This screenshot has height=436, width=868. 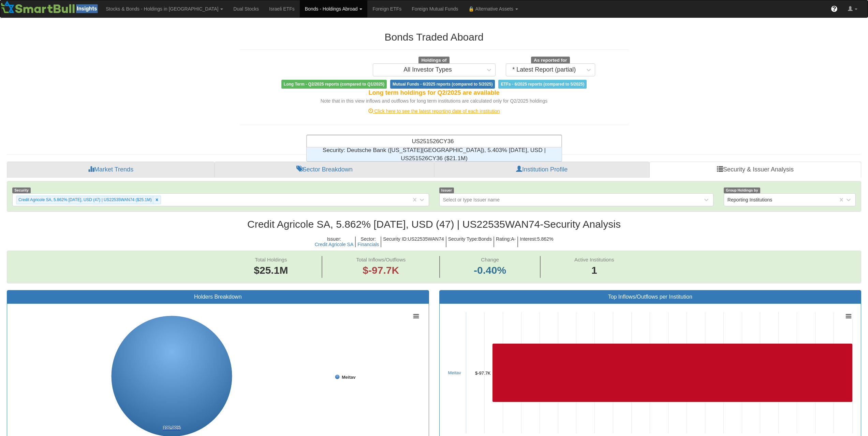 I want to click on a: 🔒 Alternative Assets, so click(x=493, y=9).